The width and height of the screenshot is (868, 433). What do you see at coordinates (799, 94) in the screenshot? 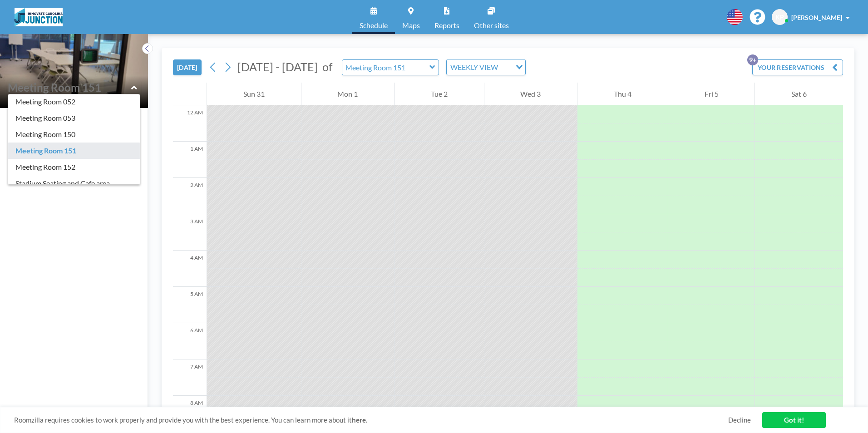
I see `div: Sat 6` at bounding box center [799, 94].